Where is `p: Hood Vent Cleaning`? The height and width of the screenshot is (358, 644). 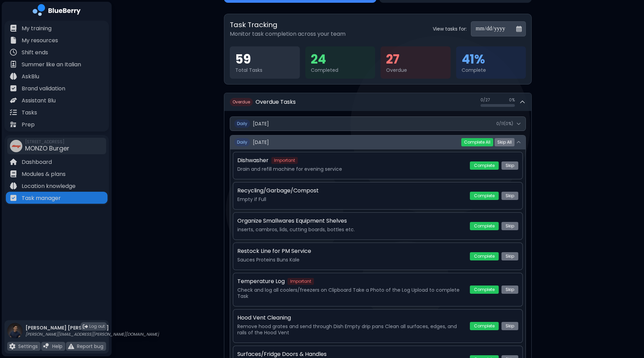 p: Hood Vent Cleaning is located at coordinates (264, 318).